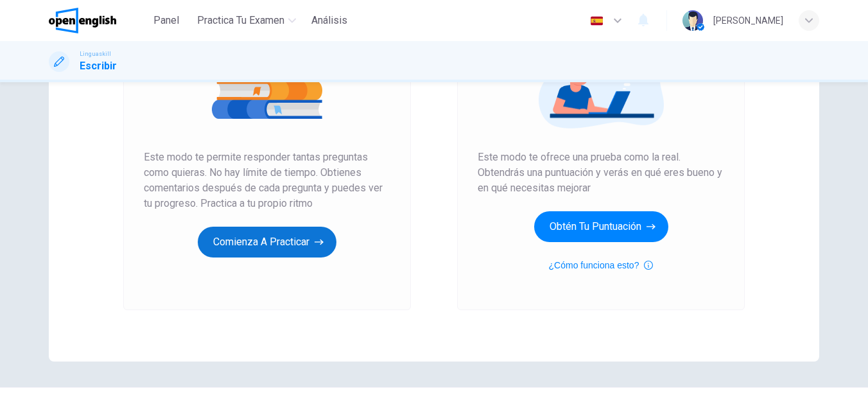 The image size is (868, 393). What do you see at coordinates (329, 20) in the screenshot?
I see `button: Análisis` at bounding box center [329, 20].